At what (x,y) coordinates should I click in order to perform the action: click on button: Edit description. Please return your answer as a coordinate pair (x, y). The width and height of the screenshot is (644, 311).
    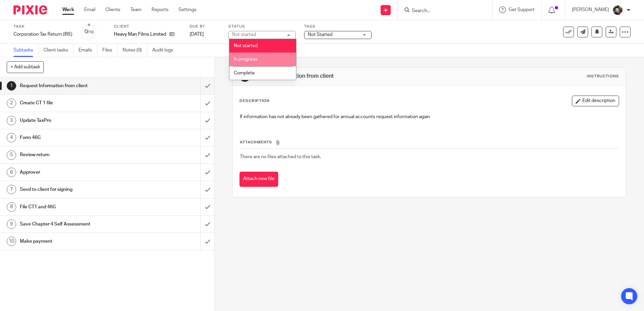
    Looking at the image, I should click on (596, 101).